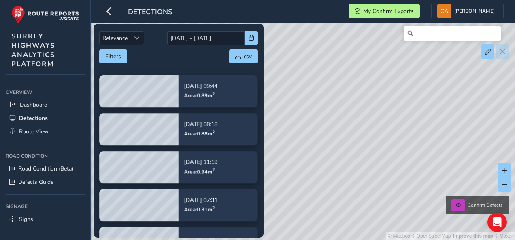 Image resolution: width=515 pixels, height=240 pixels. Describe the element at coordinates (137, 38) in the screenshot. I see `div: Sort by Date` at that location.